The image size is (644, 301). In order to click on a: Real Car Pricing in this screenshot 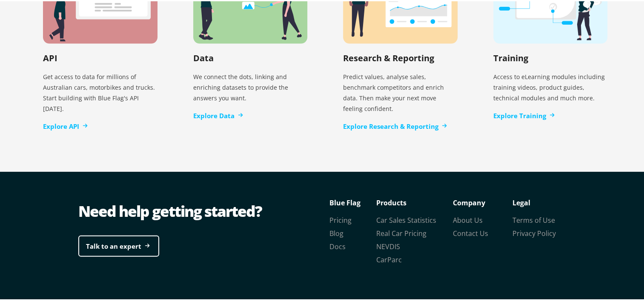, I will do `click(401, 232)`.